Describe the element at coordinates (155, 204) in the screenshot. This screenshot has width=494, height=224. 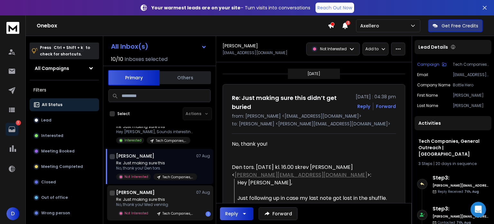
I see `p: No, thank you! Med vennlig` at that location.